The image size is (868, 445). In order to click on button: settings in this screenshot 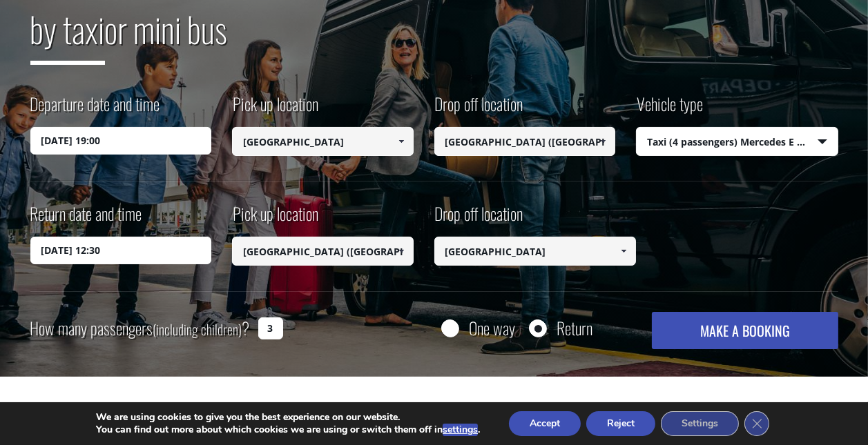, I will do `click(460, 430)`.